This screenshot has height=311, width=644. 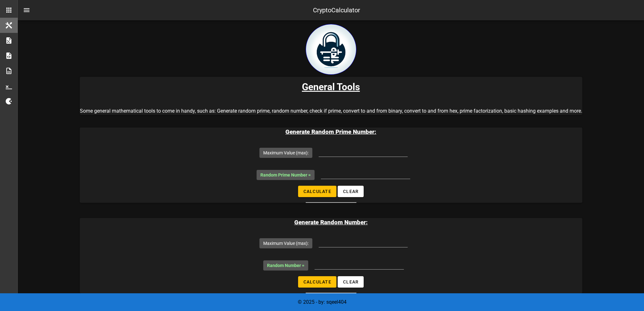 I want to click on h3: Generate Random Number:, so click(x=331, y=222).